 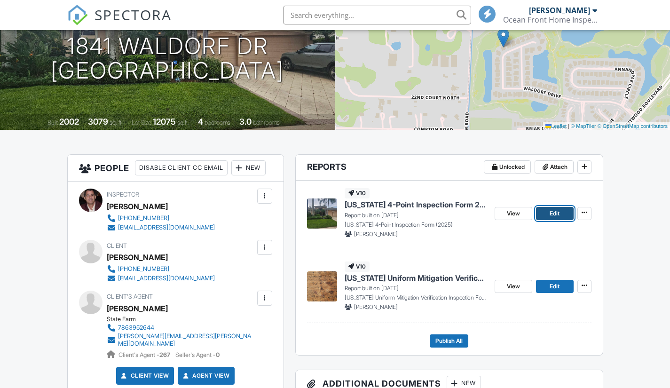 I want to click on div: State Farm, so click(x=184, y=319).